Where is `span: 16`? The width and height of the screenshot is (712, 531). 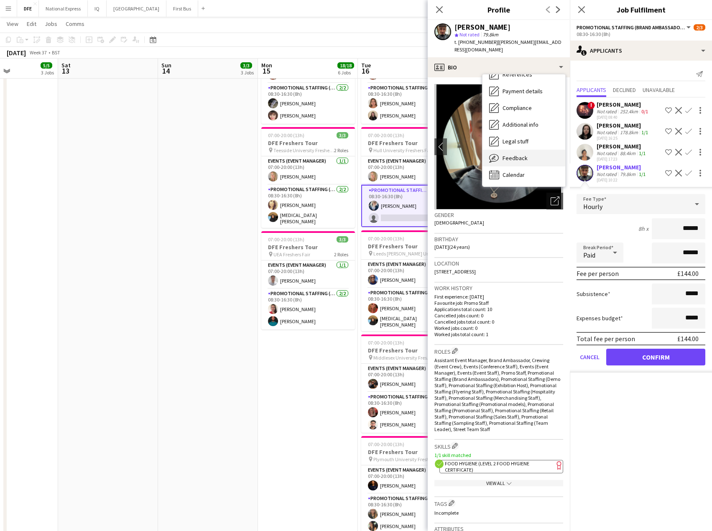
span: 16 is located at coordinates (365, 71).